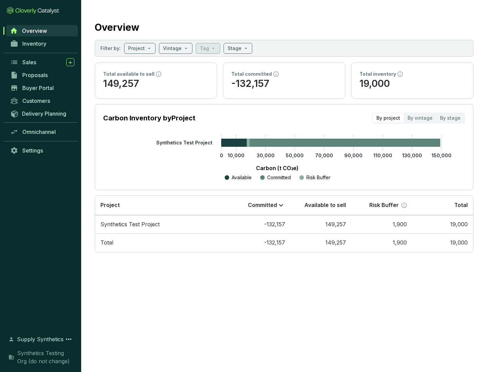  I want to click on a: Overview, so click(42, 31).